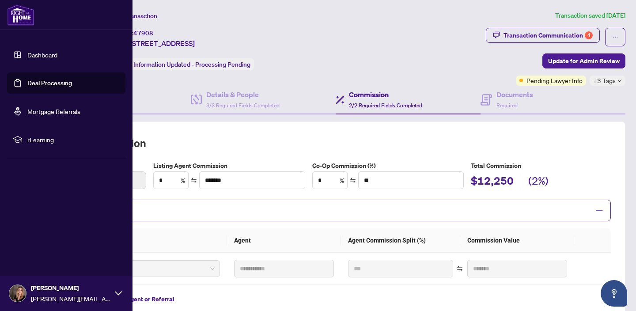  Describe the element at coordinates (386, 105) in the screenshot. I see `span: 2/2 Required Fields Completed` at that location.